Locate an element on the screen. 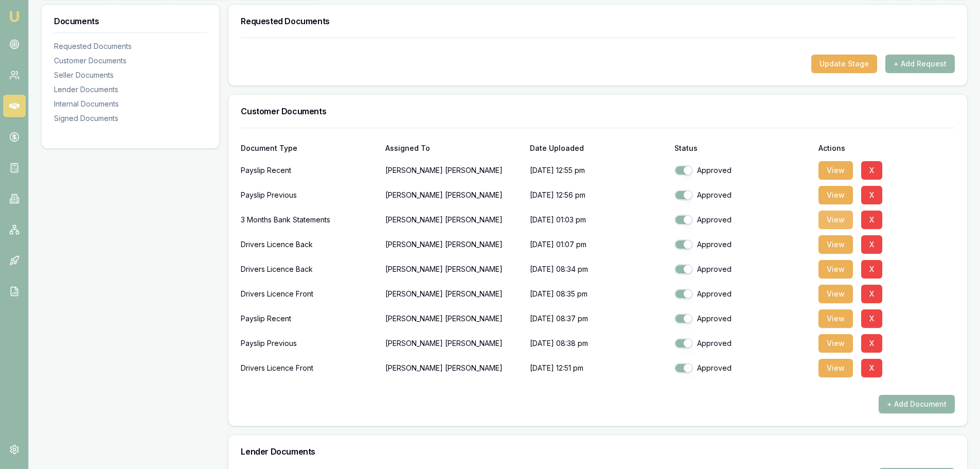 This screenshot has height=469, width=980. div: Lender Documents is located at coordinates (130, 90).